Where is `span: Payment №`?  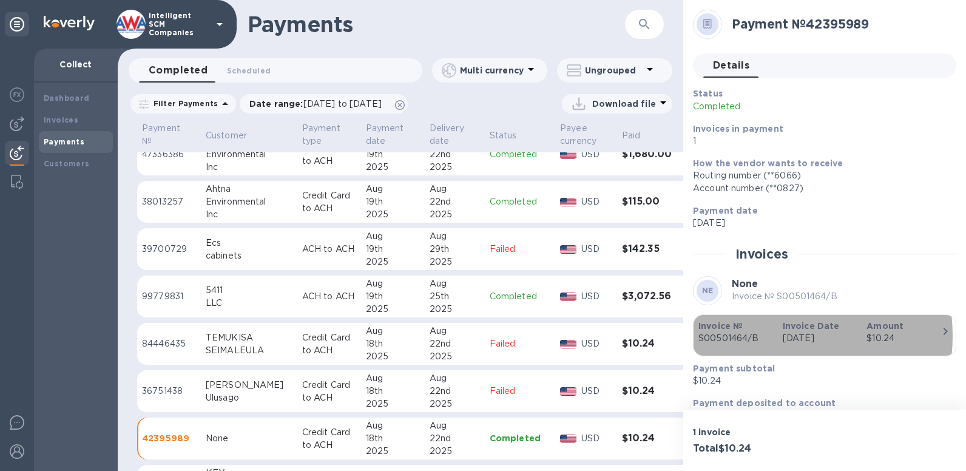 span: Payment № is located at coordinates (169, 135).